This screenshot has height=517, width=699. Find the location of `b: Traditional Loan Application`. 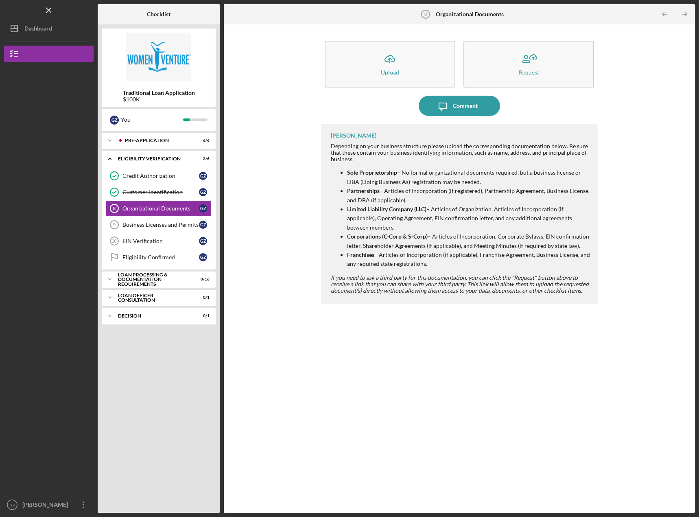

b: Traditional Loan Application is located at coordinates (159, 93).